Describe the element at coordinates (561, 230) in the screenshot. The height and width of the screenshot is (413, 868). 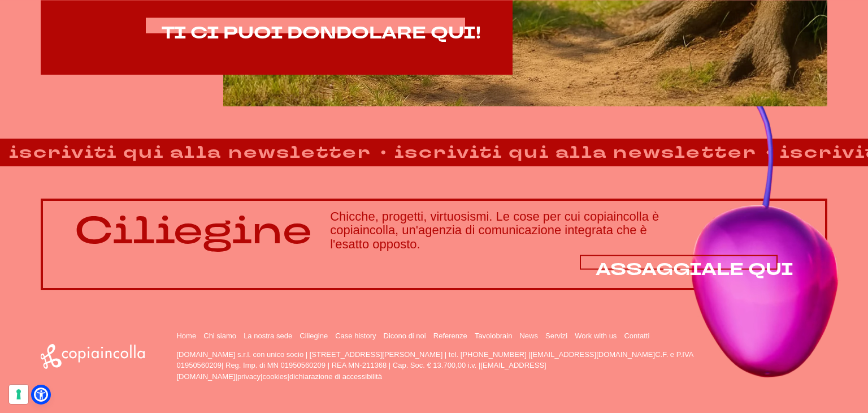
I see `h3: Chicche, progetti, virtuosismi. Le cose per cui copiaincolla è copiaincolla, un'agenzia di comuni...` at that location.